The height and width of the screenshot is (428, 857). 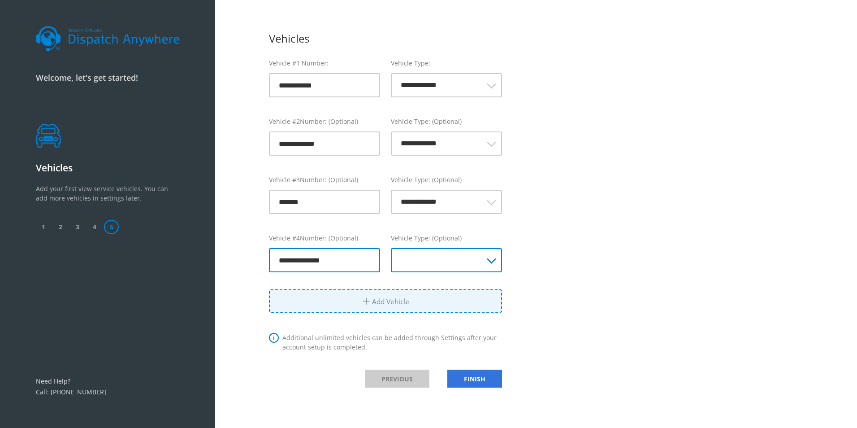 What do you see at coordinates (108, 168) in the screenshot?
I see `p: Vehicles` at bounding box center [108, 168].